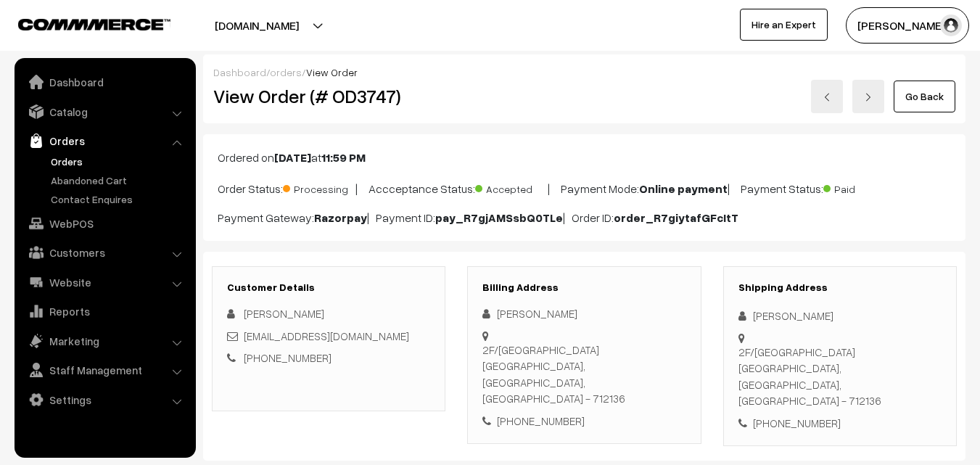 This screenshot has height=465, width=980. What do you see at coordinates (104, 252) in the screenshot?
I see `a: Customers` at bounding box center [104, 252].